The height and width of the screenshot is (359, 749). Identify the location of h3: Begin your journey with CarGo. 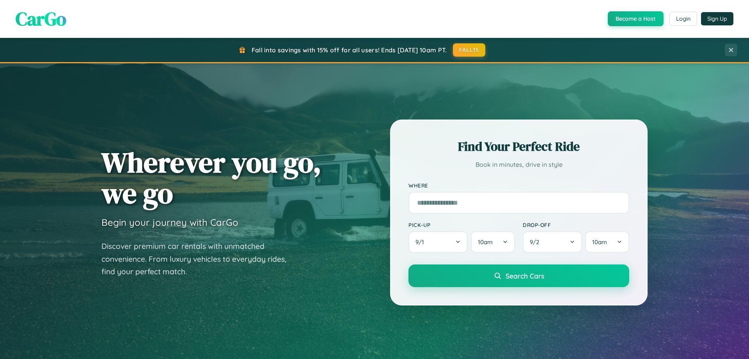
(170, 222).